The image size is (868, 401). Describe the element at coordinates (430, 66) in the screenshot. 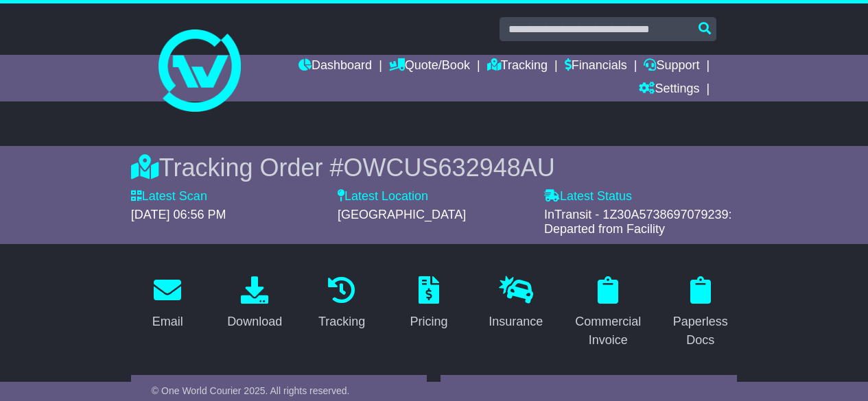

I see `a: Quote/Book` at that location.